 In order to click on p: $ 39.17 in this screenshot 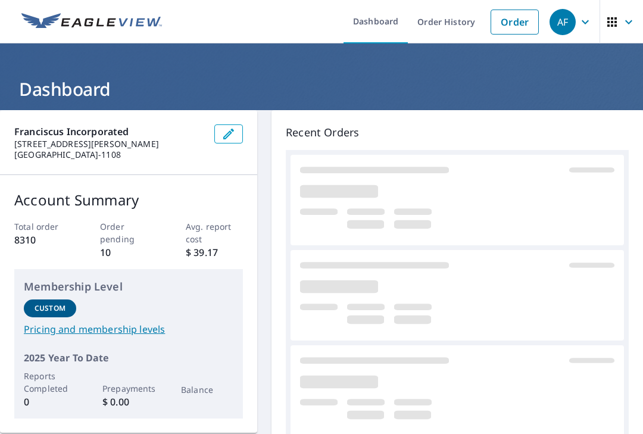, I will do `click(214, 253)`.